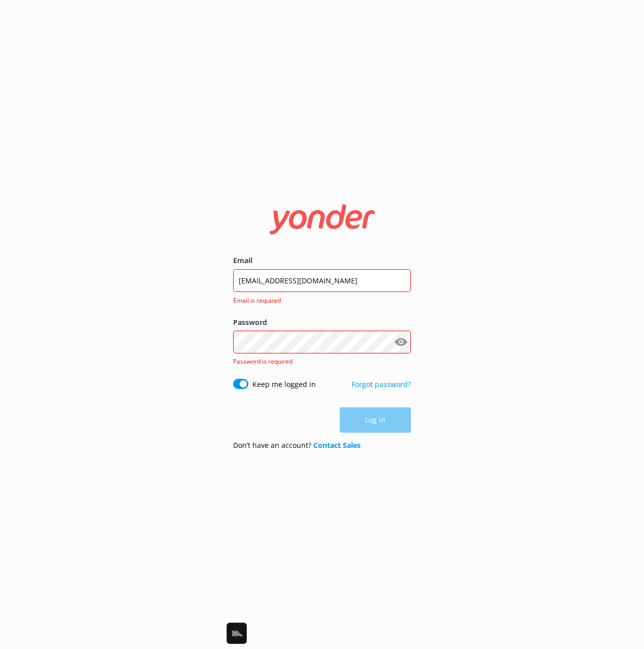  What do you see at coordinates (337, 445) in the screenshot?
I see `a: Contact Sales` at bounding box center [337, 445].